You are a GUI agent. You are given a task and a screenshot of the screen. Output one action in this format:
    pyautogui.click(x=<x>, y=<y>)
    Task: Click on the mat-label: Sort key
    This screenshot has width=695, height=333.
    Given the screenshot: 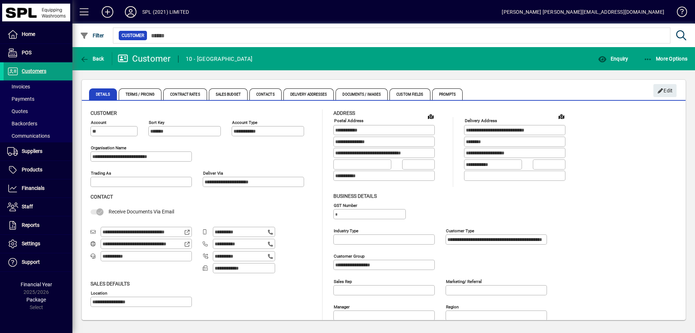 What is the action you would take?
    pyautogui.click(x=156, y=122)
    